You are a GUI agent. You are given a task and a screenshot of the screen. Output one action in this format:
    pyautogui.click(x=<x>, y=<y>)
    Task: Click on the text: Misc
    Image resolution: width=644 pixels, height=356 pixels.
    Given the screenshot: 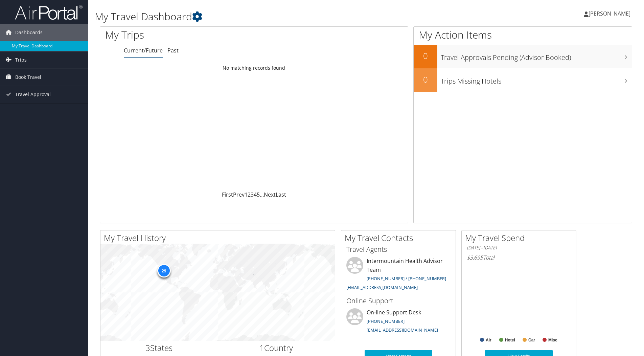 What is the action you would take?
    pyautogui.click(x=553, y=340)
    